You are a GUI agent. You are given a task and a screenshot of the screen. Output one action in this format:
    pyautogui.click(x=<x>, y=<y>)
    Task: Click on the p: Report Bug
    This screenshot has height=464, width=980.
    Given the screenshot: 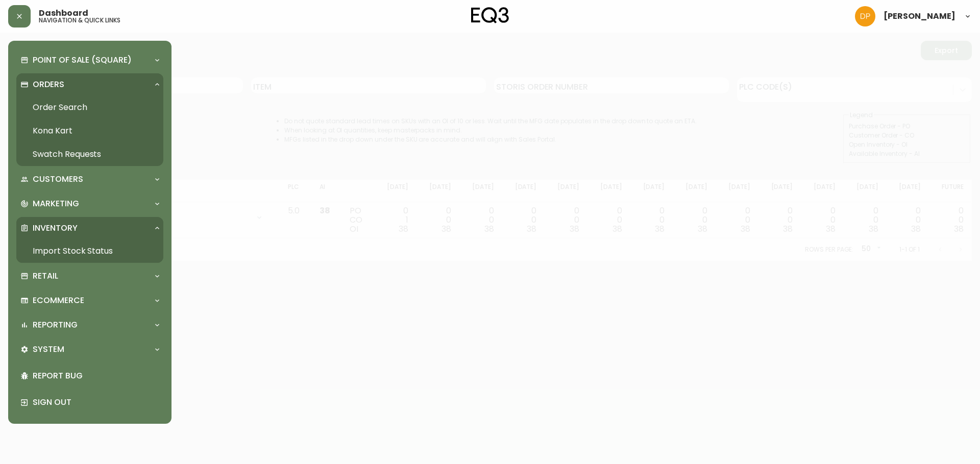 What is the action you would take?
    pyautogui.click(x=96, y=377)
    